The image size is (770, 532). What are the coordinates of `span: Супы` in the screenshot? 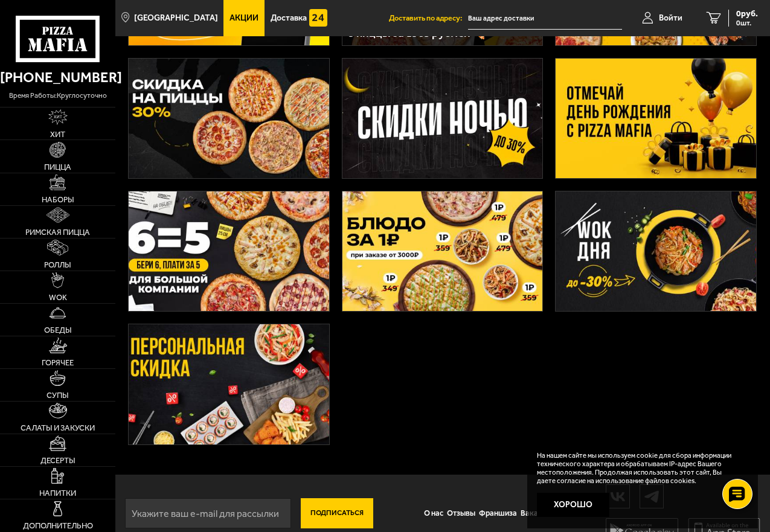 It's located at (58, 395).